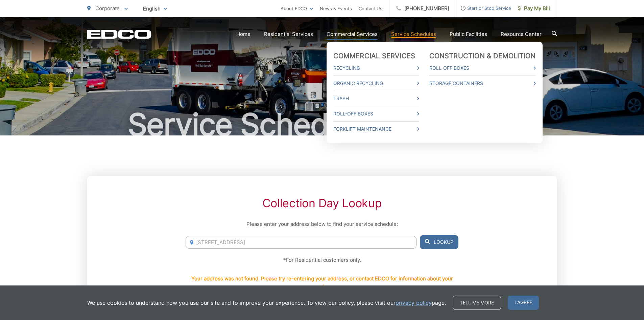 Image resolution: width=644 pixels, height=320 pixels. What do you see at coordinates (483, 56) in the screenshot?
I see `a: Construction & Demolition` at bounding box center [483, 56].